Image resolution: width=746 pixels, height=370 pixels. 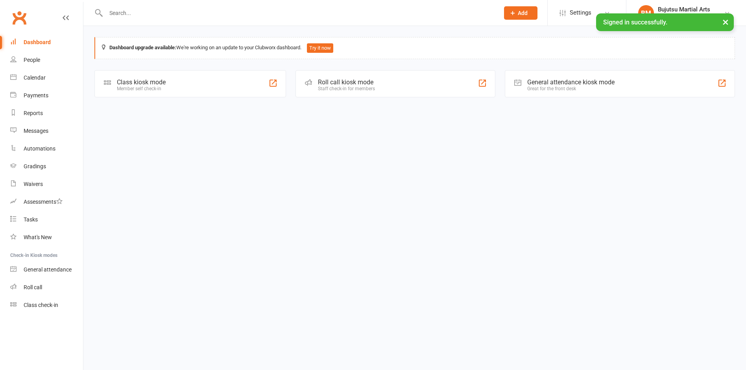 I want to click on div: Staff check-in for members, so click(x=346, y=89).